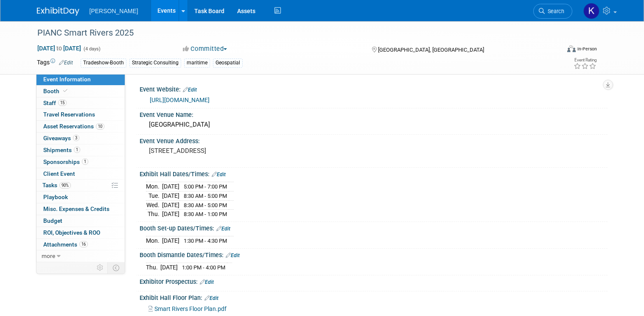  Describe the element at coordinates (80, 233) in the screenshot. I see `a: ROI, Objectives & ROO` at that location.